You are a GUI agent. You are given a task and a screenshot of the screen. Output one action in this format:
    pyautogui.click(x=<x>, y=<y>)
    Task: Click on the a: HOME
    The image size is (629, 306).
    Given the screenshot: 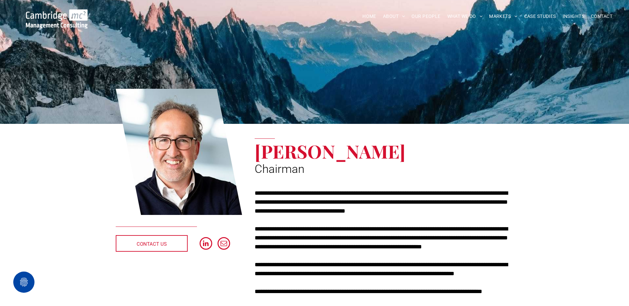 What is the action you would take?
    pyautogui.click(x=369, y=16)
    